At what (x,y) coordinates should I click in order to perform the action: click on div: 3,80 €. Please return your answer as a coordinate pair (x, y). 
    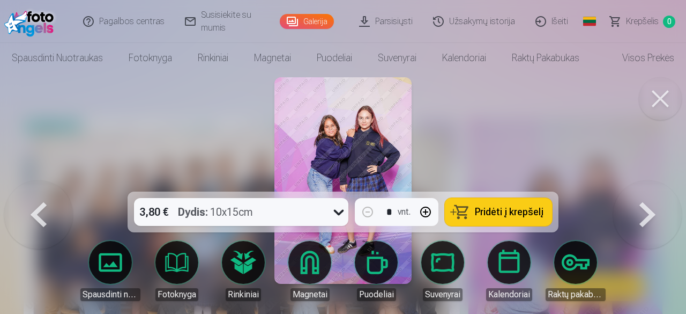
    Looking at the image, I should click on (154, 212).